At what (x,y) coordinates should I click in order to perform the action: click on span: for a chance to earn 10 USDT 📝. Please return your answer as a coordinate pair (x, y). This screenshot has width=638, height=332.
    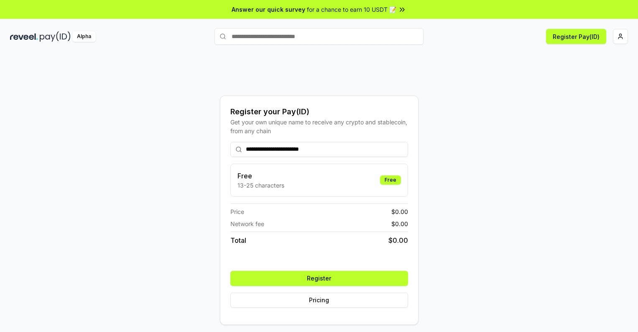
    Looking at the image, I should click on (352, 9).